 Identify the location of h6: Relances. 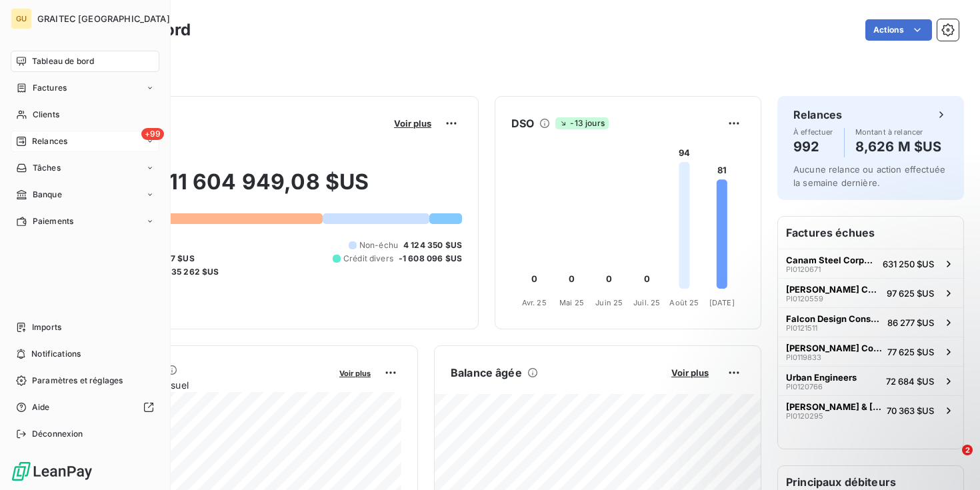
(817, 114).